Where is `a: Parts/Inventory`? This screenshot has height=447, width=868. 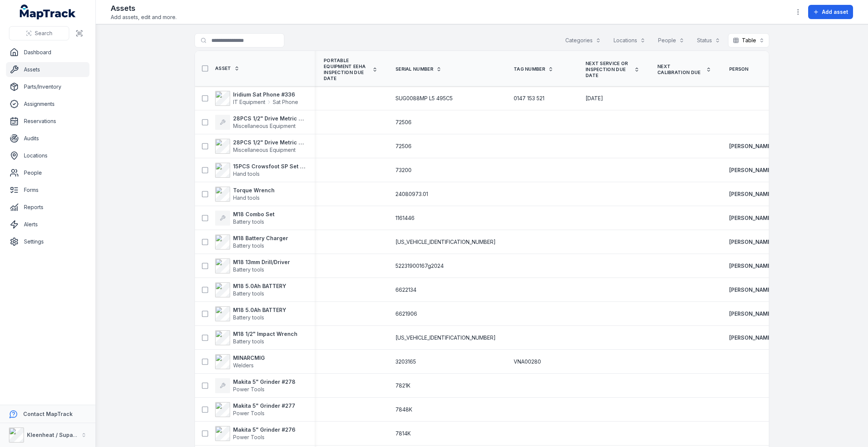
a: Parts/Inventory is located at coordinates (48, 87).